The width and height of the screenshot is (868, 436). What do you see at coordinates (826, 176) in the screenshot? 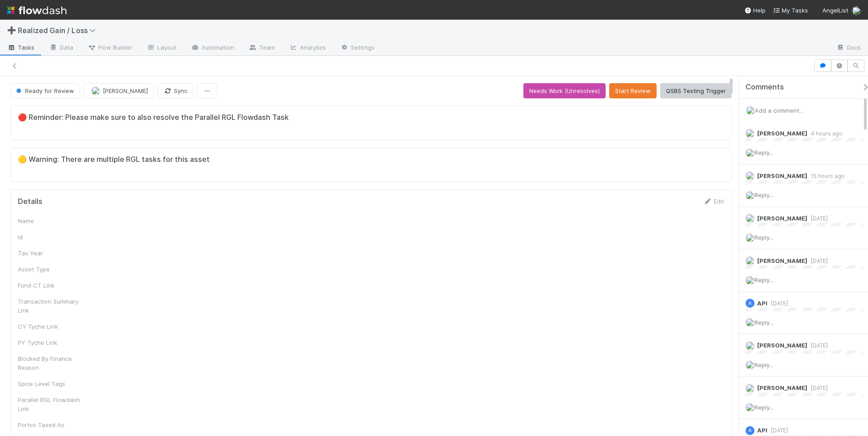
I see `span: 15 hours ago` at bounding box center [826, 176].